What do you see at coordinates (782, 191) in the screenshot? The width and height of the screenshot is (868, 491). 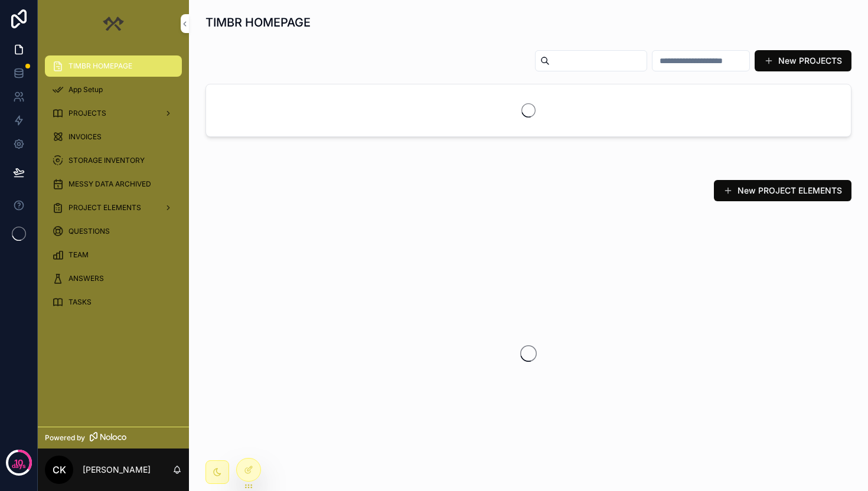 I see `a: New PROJECT ELEMENTS` at bounding box center [782, 191].